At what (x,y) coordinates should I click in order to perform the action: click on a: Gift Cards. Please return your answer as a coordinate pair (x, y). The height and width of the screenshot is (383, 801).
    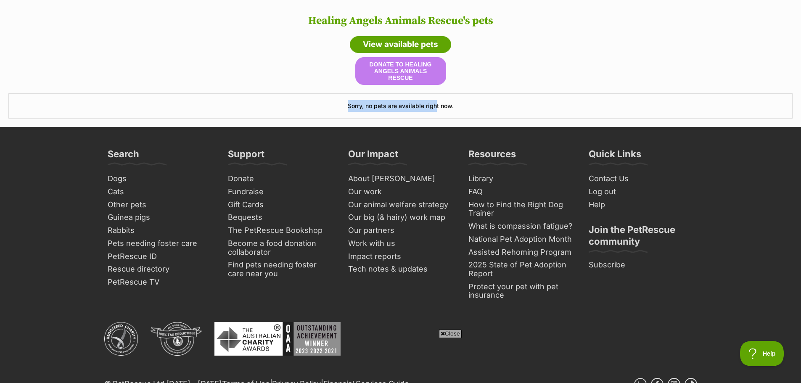
    Looking at the image, I should click on (281, 205).